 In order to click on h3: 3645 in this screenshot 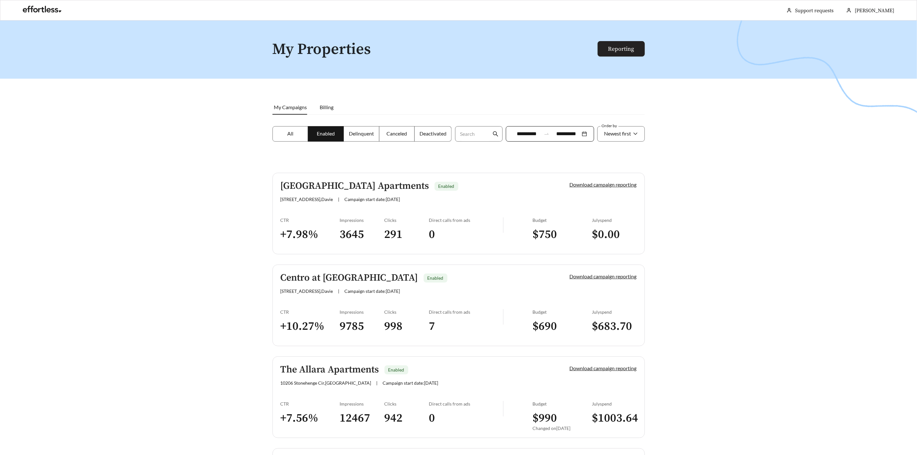, I will do `click(362, 234)`.